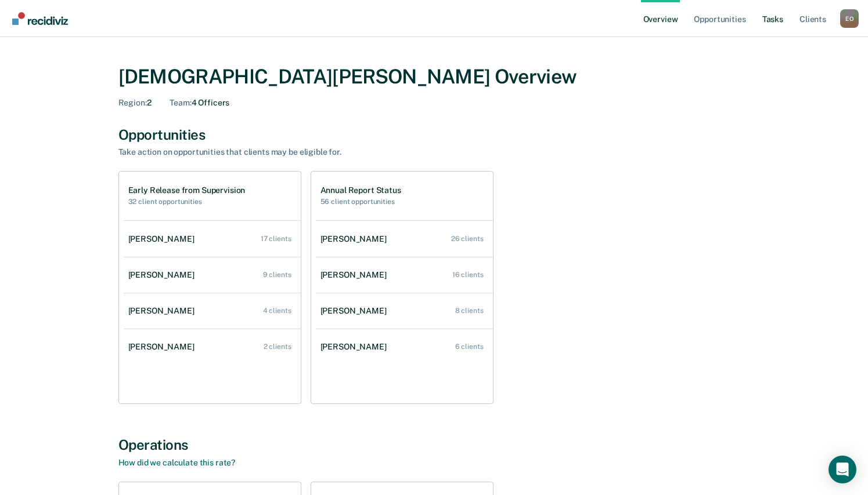 This screenshot has height=495, width=868. I want to click on div: 2 clients, so click(277, 347).